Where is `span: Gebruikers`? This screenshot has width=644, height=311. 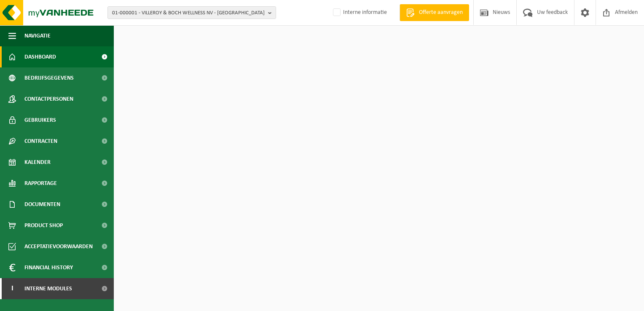
span: Gebruikers is located at coordinates (40, 120).